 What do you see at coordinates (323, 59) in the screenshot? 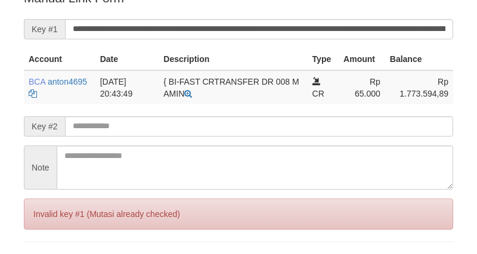
I see `th: Type` at bounding box center [323, 59].